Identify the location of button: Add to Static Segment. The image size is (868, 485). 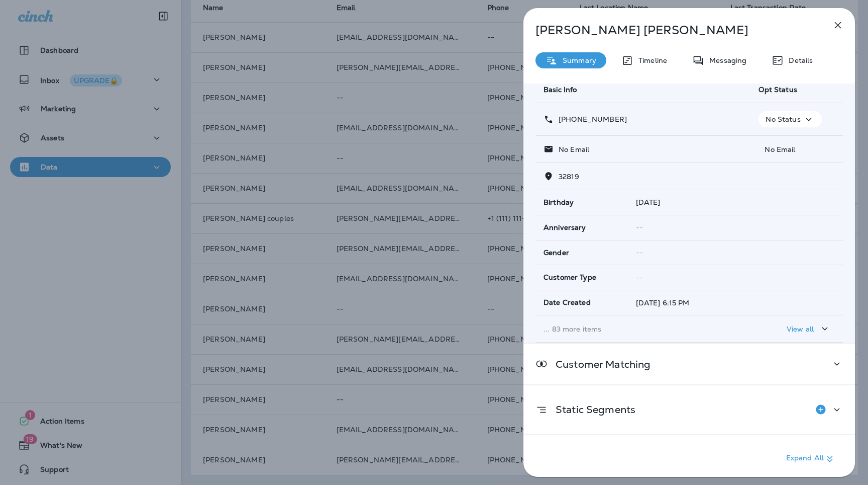
(821, 409).